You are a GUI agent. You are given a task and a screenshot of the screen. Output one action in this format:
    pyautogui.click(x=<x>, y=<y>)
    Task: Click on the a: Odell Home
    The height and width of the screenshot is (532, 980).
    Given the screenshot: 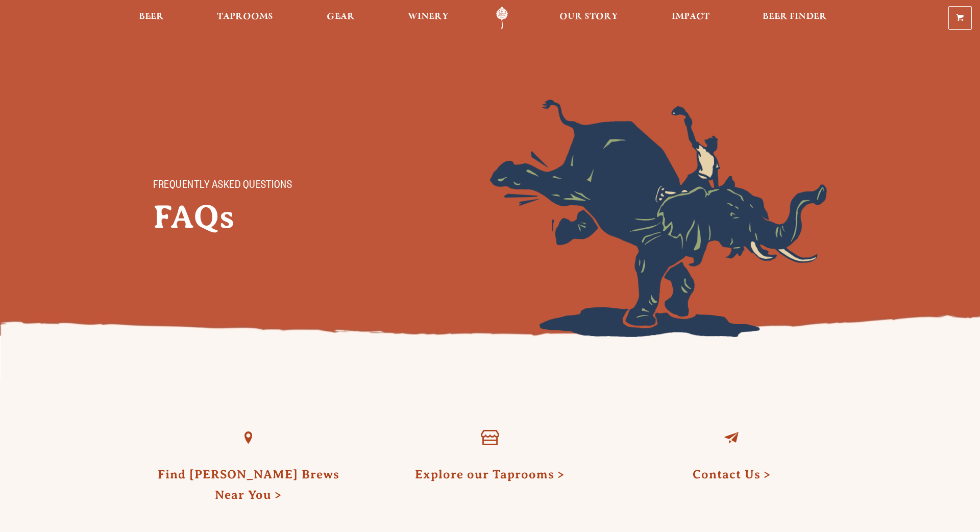 What is the action you would take?
    pyautogui.click(x=502, y=18)
    